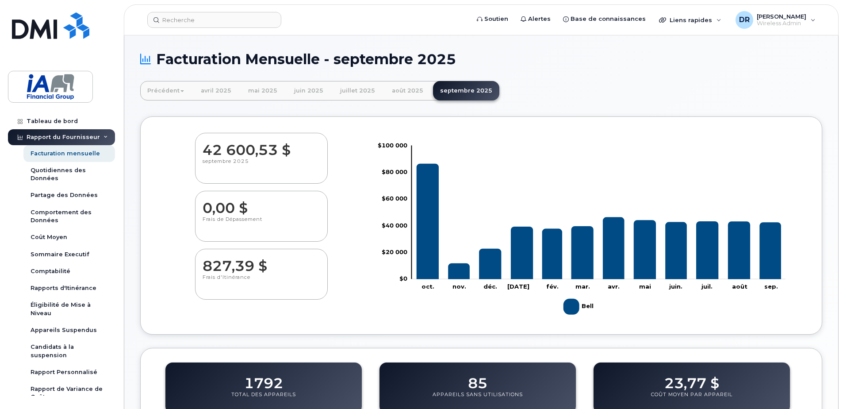 Image resolution: width=843 pixels, height=409 pixels. I want to click on p: Frais d'Itinérance, so click(261, 282).